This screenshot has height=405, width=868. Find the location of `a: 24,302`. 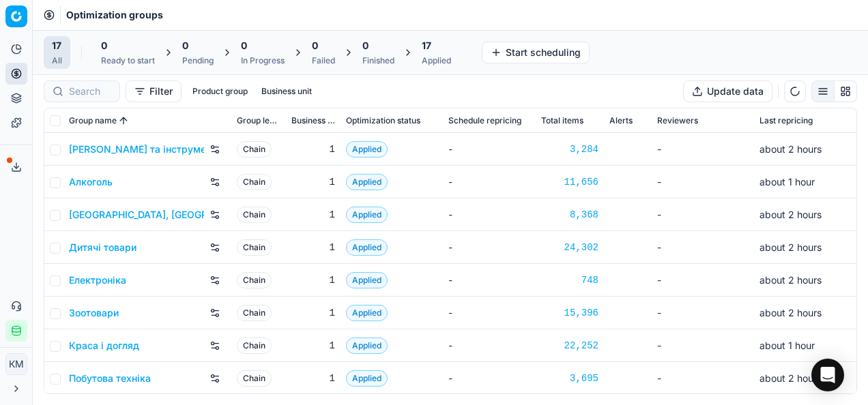

a: 24,302 is located at coordinates (570, 247).